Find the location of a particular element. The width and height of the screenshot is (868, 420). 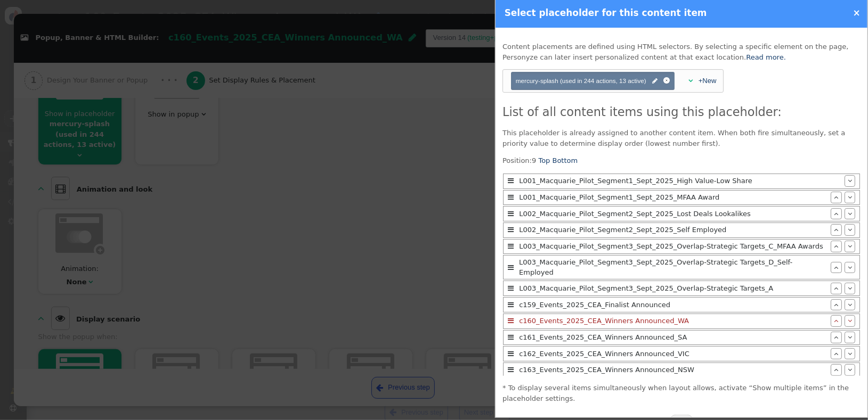

div: c161_Events_2025_CEA_Winners Announced_SA is located at coordinates (673, 338).